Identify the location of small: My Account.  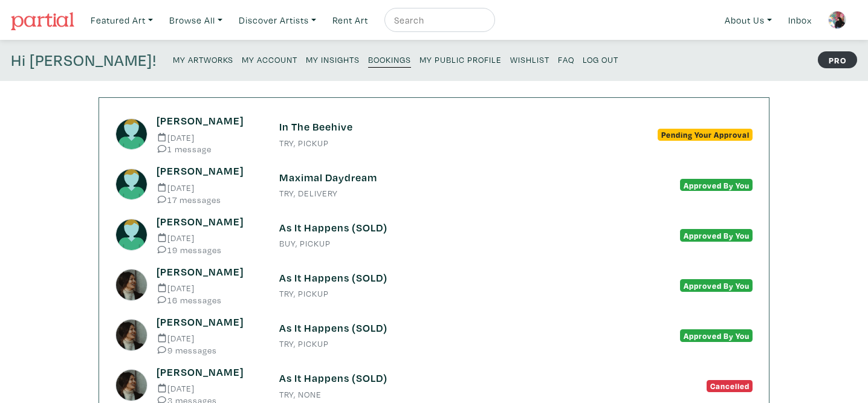
(269, 59).